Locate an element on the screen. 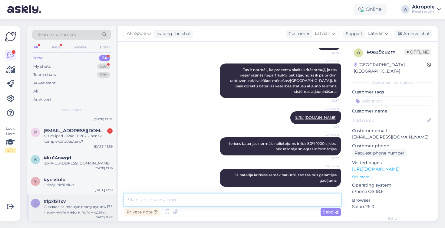  p: Customer name is located at coordinates (392, 111).